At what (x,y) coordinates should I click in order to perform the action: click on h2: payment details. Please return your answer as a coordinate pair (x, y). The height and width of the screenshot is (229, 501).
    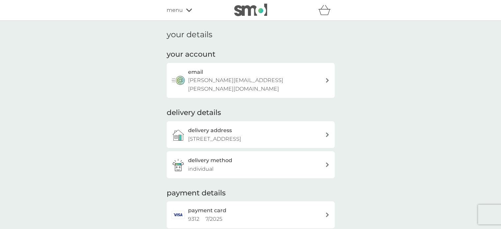
    Looking at the image, I should click on (196, 193).